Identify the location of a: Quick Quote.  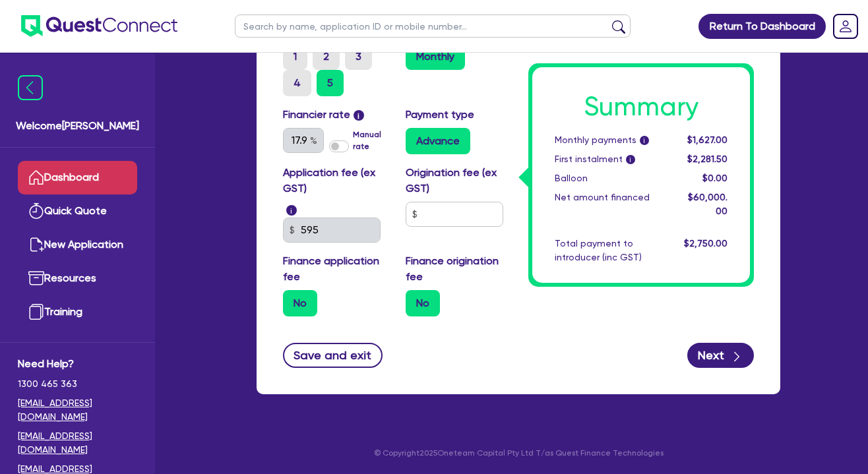
(77, 211).